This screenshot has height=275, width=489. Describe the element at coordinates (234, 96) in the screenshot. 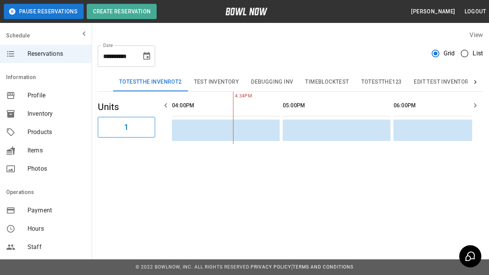

I see `span: 4:34PM` at that location.